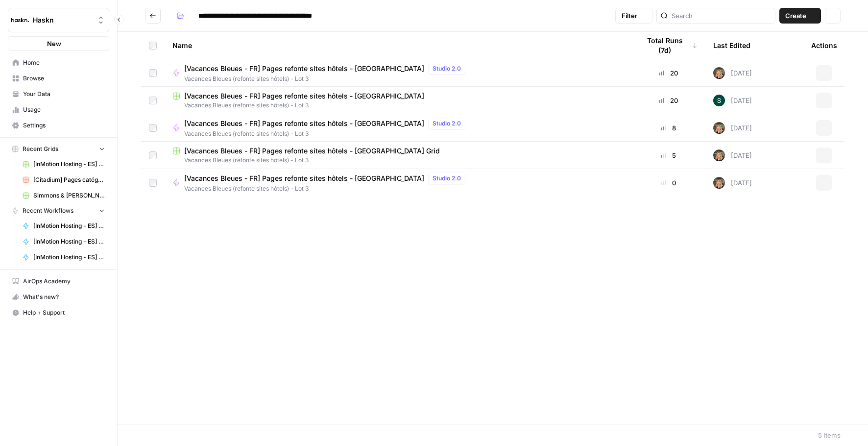 The width and height of the screenshot is (868, 446). What do you see at coordinates (721, 16) in the screenshot?
I see `input: Search` at bounding box center [721, 16].